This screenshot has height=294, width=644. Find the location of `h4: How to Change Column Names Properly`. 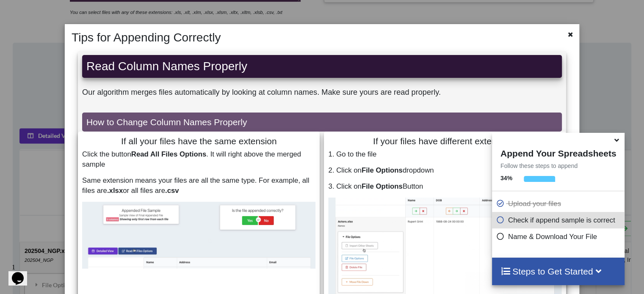

h4: How to Change Column Names Properly is located at coordinates (322, 122).